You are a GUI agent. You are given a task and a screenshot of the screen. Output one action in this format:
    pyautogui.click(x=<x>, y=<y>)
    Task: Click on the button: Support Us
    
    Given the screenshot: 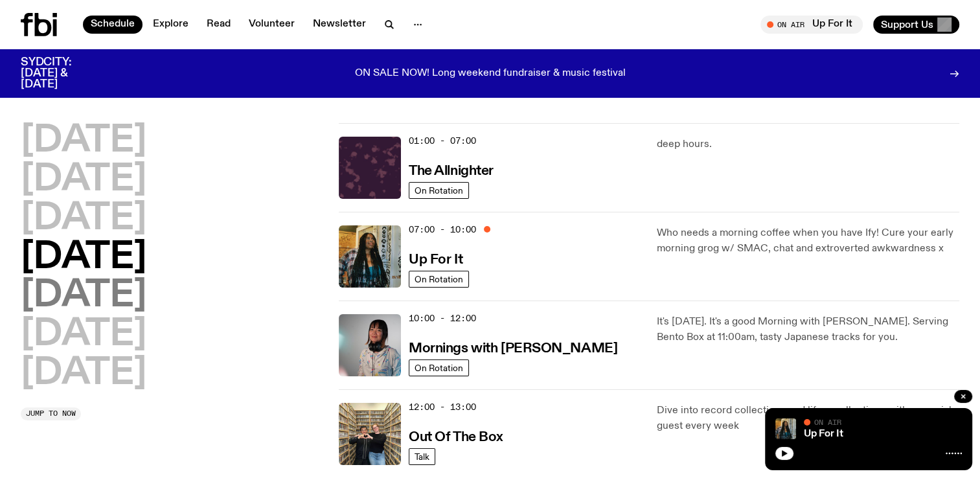 What is the action you would take?
    pyautogui.click(x=916, y=24)
    